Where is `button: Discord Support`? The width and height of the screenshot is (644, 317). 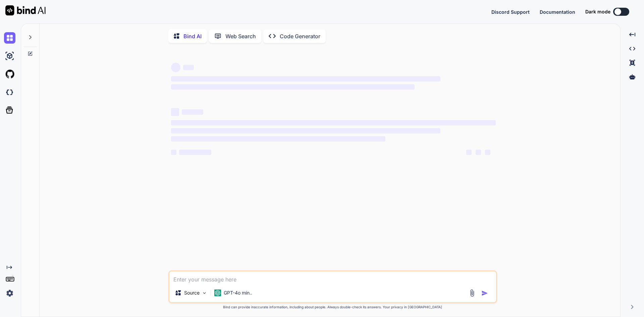 button: Discord Support is located at coordinates (511, 12).